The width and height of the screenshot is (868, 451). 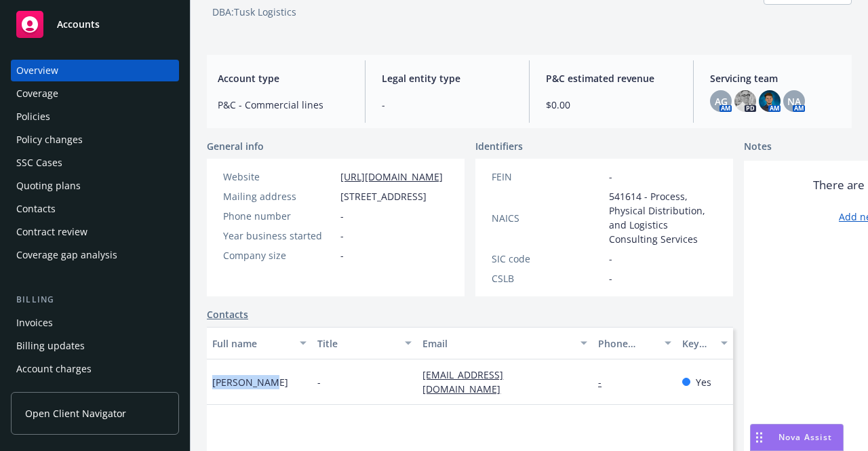 I want to click on div: Overview, so click(x=37, y=71).